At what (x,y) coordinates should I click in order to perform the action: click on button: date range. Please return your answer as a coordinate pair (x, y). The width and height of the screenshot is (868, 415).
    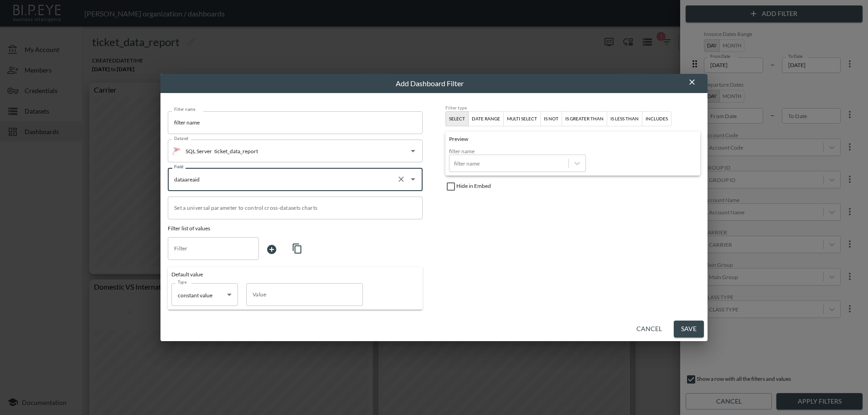
    Looking at the image, I should click on (486, 119).